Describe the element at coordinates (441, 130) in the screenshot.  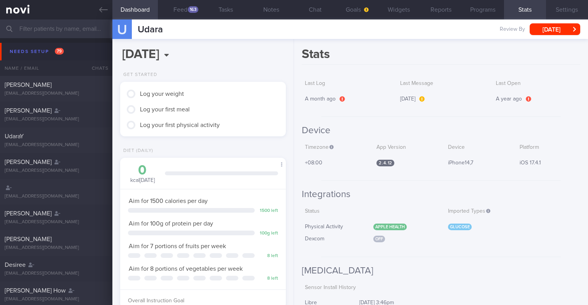
I see `h2: Device` at that location.